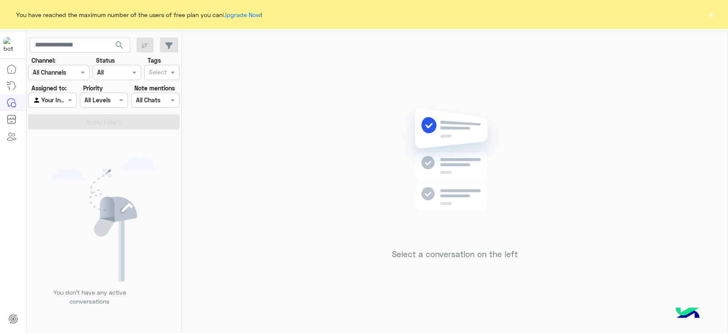 The height and width of the screenshot is (333, 728). What do you see at coordinates (49, 88) in the screenshot?
I see `label: Assigned to:` at bounding box center [49, 88].